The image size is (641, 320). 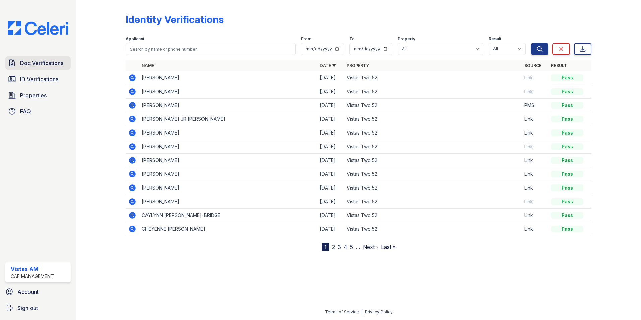 I want to click on span: Account, so click(x=28, y=291).